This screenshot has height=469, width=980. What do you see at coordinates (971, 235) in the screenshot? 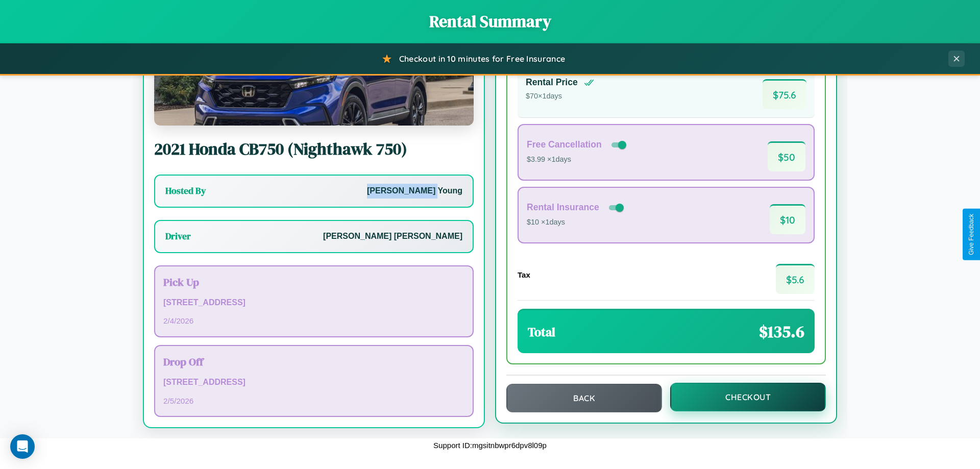
I see `div: Give Feedback` at bounding box center [971, 235].